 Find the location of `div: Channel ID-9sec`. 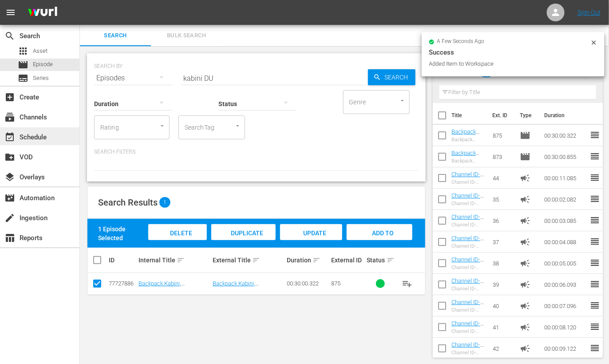

div: Channel ID-9sec is located at coordinates (468, 353).